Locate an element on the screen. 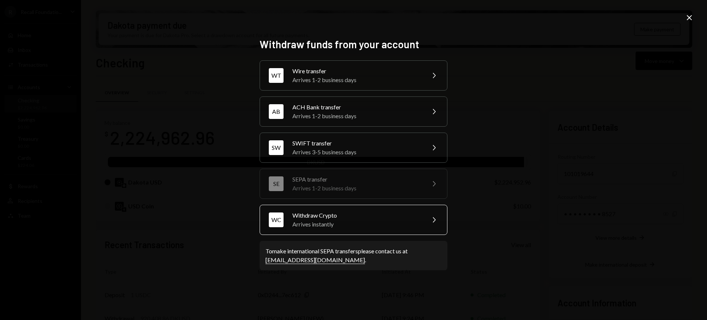 The image size is (707, 320). h2: Withdraw funds from your account is located at coordinates (353, 44).